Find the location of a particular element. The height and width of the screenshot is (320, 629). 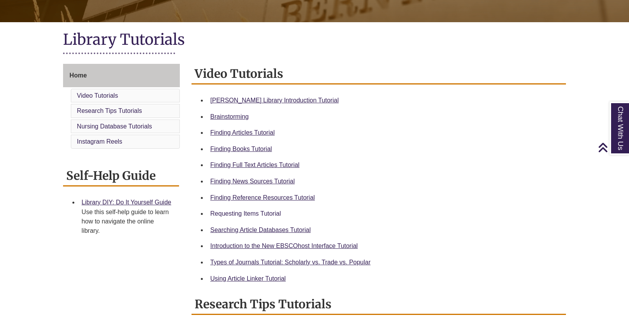

a: Types of Journals Tutorial: Scholarly vs. Trade vs. Popular is located at coordinates (290, 262).